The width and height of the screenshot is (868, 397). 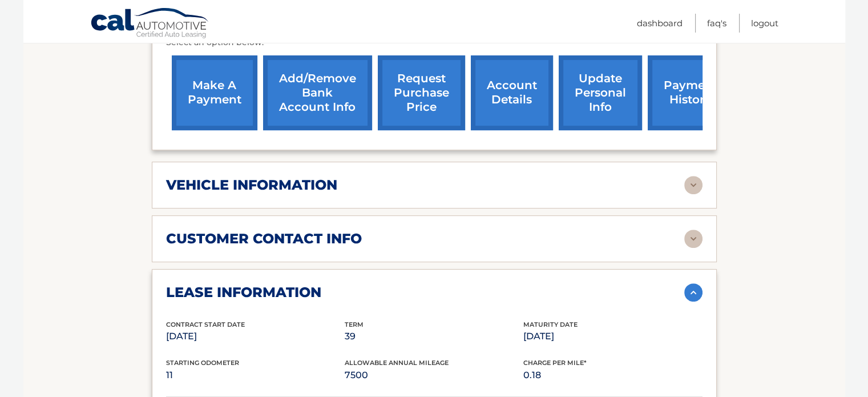 What do you see at coordinates (214, 93) in the screenshot?
I see `a: make a payment` at bounding box center [214, 93].